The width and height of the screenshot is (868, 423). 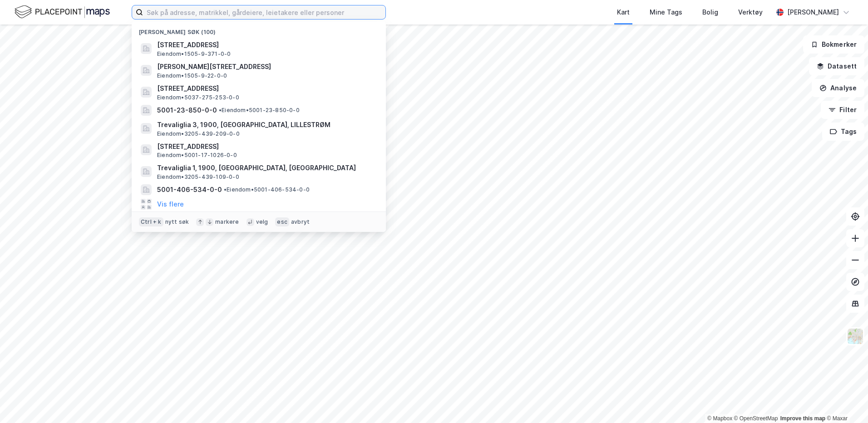 I want to click on span: Eiendom • 5001-17-1026-0-0, so click(x=197, y=155).